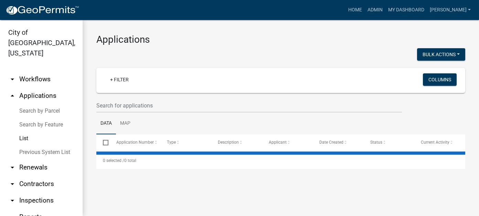  I want to click on a: Data, so click(106, 123).